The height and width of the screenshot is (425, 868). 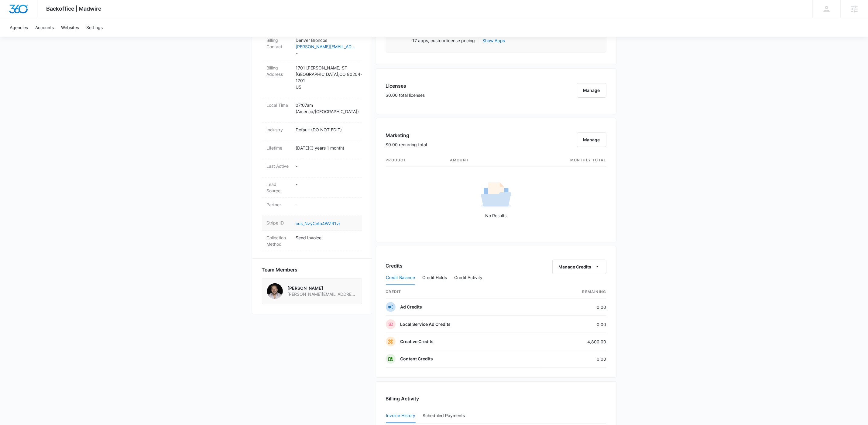 What do you see at coordinates (279, 223) in the screenshot?
I see `dt: Stripe ID` at bounding box center [279, 223].